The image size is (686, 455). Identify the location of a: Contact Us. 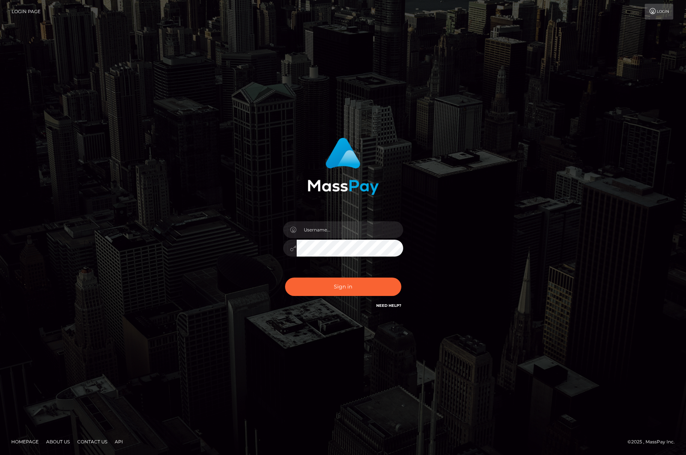
(92, 441).